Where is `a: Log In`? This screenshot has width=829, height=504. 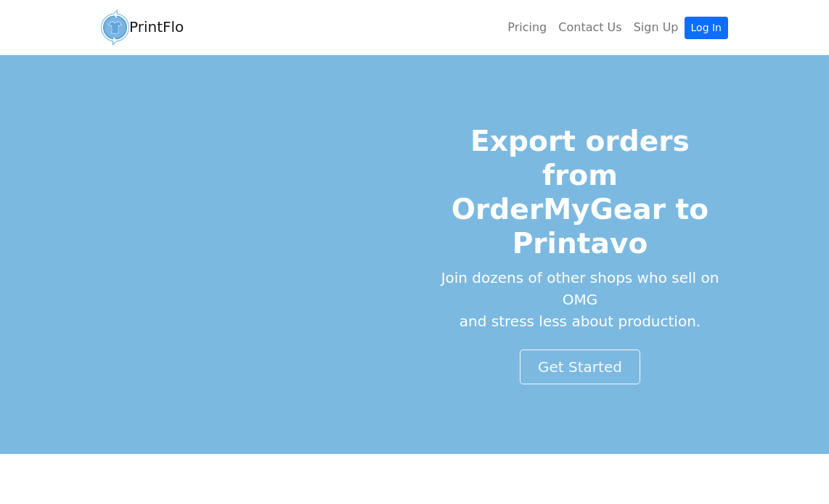 a: Log In is located at coordinates (706, 28).